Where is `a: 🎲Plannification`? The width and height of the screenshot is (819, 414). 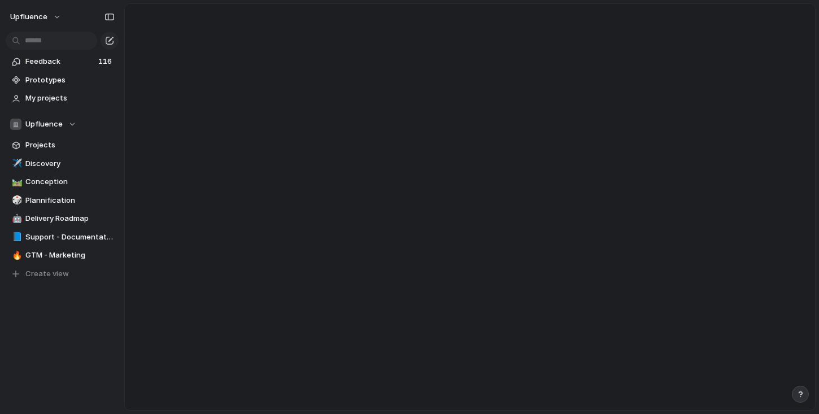
a: 🎲Plannification is located at coordinates (62, 201).